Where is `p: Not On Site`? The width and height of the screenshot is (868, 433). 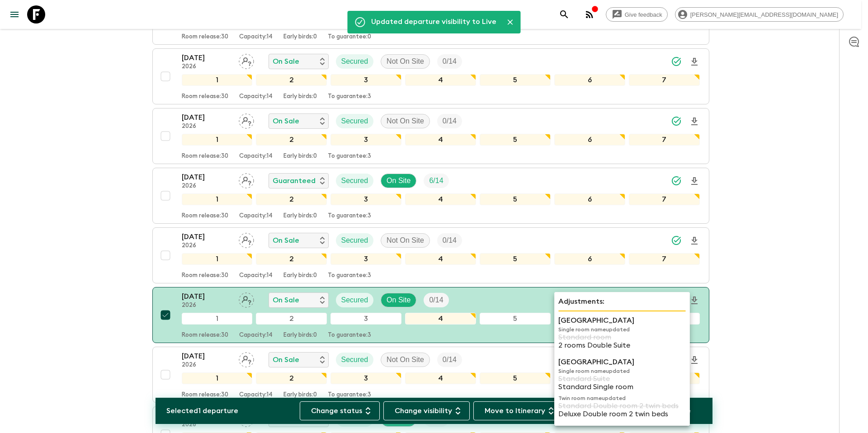
p: Not On Site is located at coordinates (405, 62).